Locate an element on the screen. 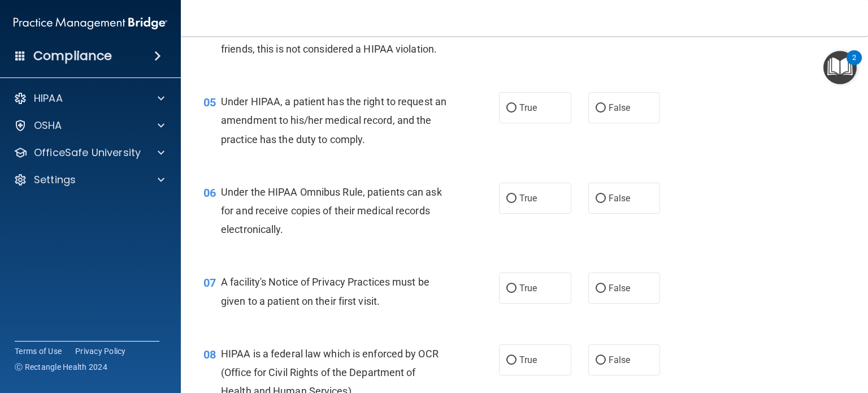 The height and width of the screenshot is (393, 868). a: OfficeSafe University is located at coordinates (89, 153).